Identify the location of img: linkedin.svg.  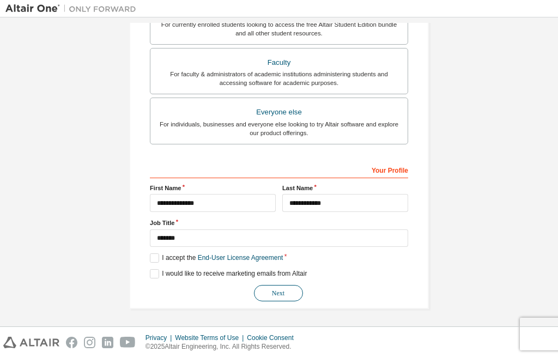
(107, 342).